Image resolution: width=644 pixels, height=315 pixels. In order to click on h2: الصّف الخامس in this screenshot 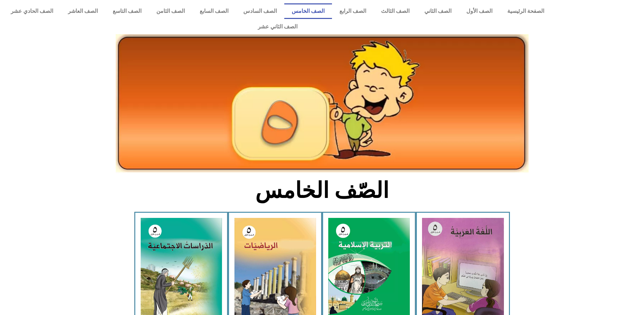, I will do `click(322, 191)`.